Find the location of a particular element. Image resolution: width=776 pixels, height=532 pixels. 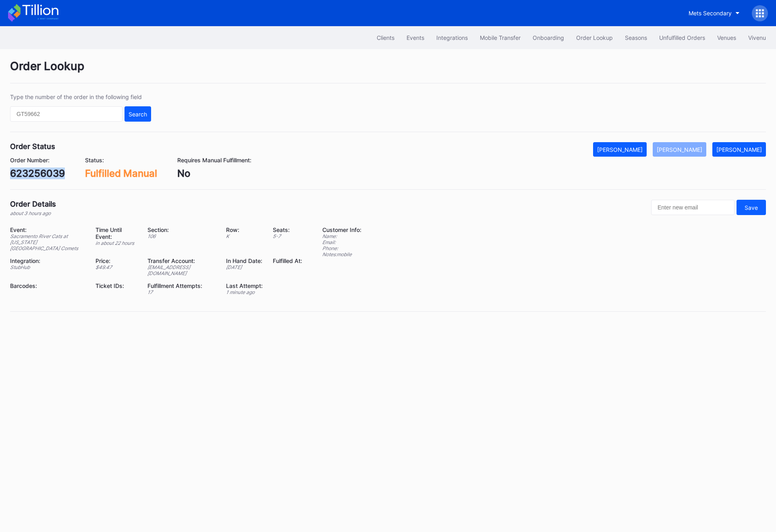

div: Last Attempt: is located at coordinates (244, 285).